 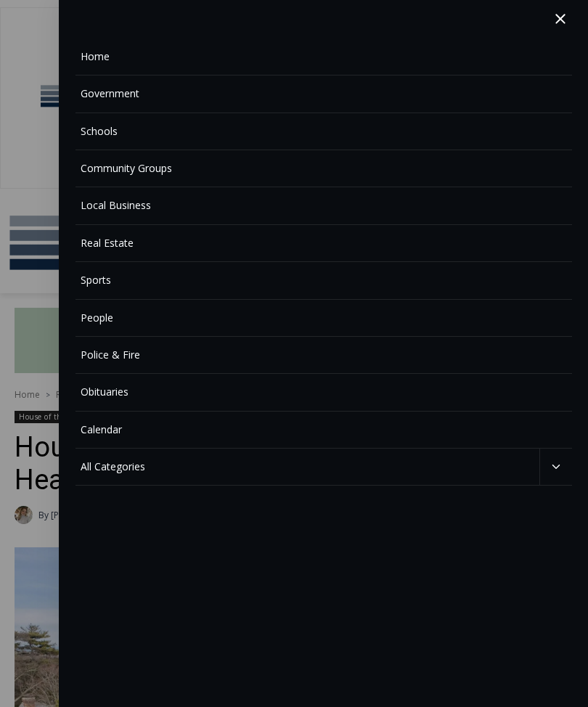 What do you see at coordinates (324, 169) in the screenshot?
I see `a: Community Groups` at bounding box center [324, 169].